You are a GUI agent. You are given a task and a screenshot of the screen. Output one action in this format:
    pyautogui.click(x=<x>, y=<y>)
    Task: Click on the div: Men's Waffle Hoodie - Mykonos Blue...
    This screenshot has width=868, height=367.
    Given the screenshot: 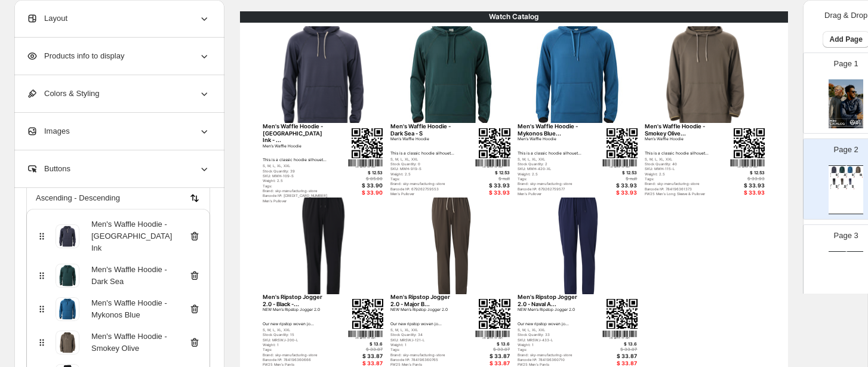 What is the action you would take?
    pyautogui.click(x=552, y=129)
    